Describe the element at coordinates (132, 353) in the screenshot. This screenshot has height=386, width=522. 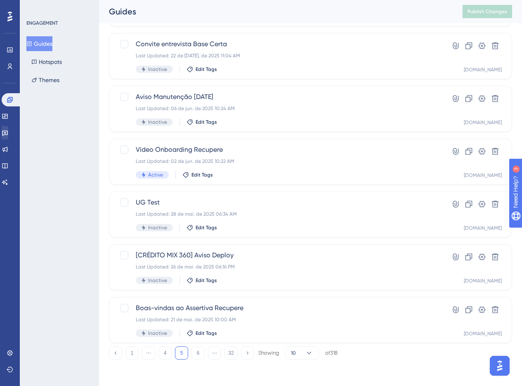
I see `button: 1` at that location.